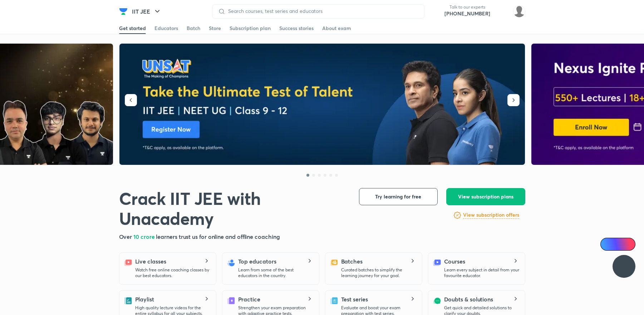  Describe the element at coordinates (233, 208) in the screenshot. I see `h1: Crack IIT JEE with Unacademy` at that location.